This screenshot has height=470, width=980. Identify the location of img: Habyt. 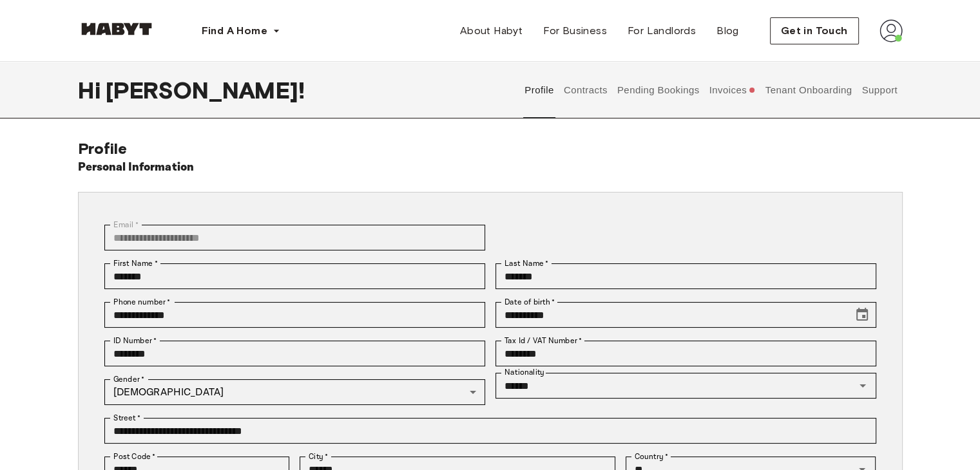
(117, 29).